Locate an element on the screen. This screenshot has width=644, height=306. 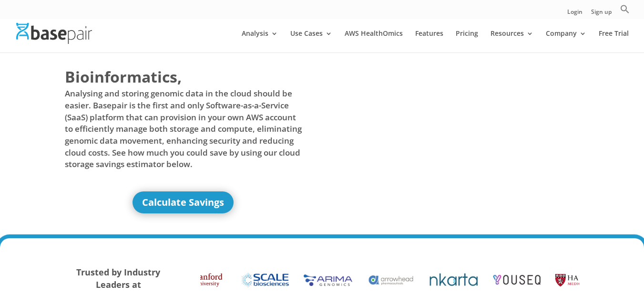
a: Search Icon Link is located at coordinates (625, 12).